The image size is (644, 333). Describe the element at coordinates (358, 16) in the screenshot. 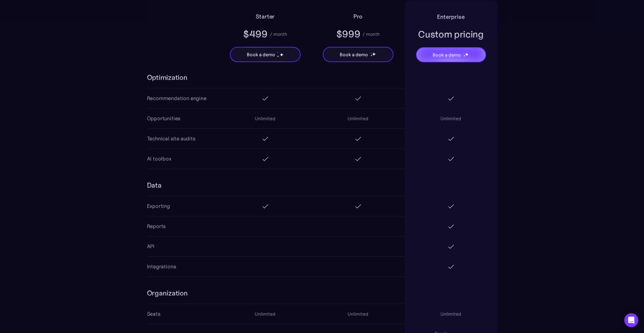

I see `h2: Pro` at that location.